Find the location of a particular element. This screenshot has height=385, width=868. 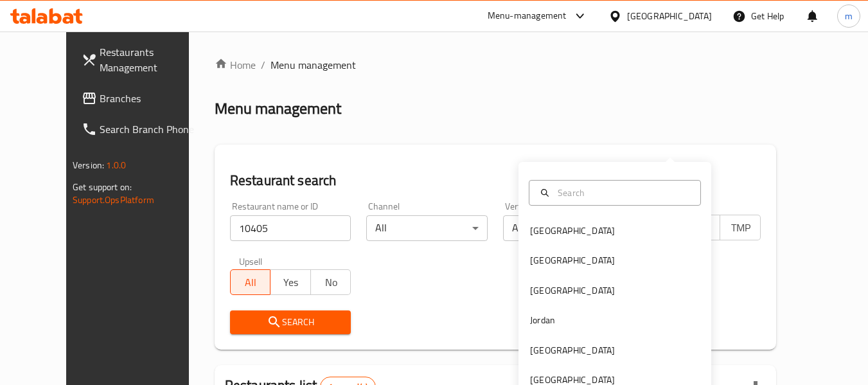

span: Menu management is located at coordinates (313, 65).